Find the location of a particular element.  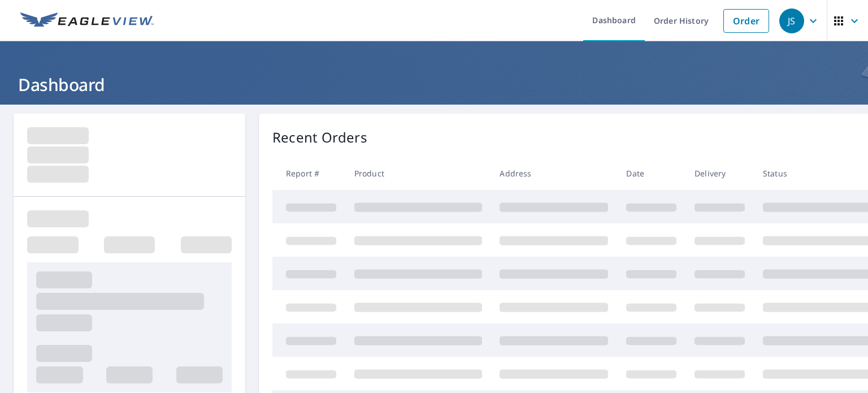

th: Date is located at coordinates (651, 173).